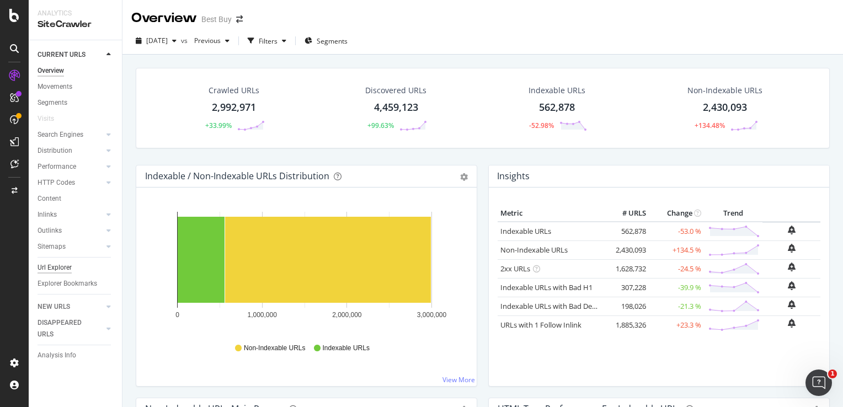  I want to click on div: 2,992,971, so click(234, 108).